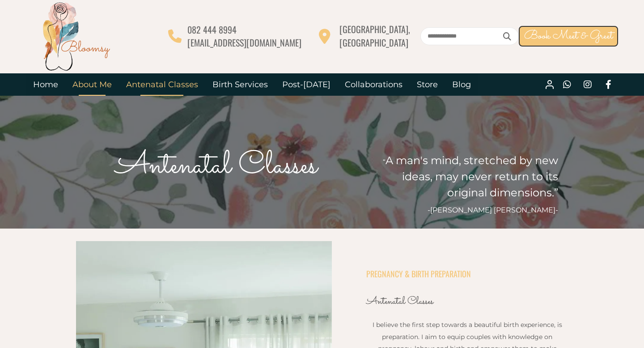 Image resolution: width=644 pixels, height=348 pixels. I want to click on span: PREGNANCY & BIRTH PREPARATION, so click(418, 274).